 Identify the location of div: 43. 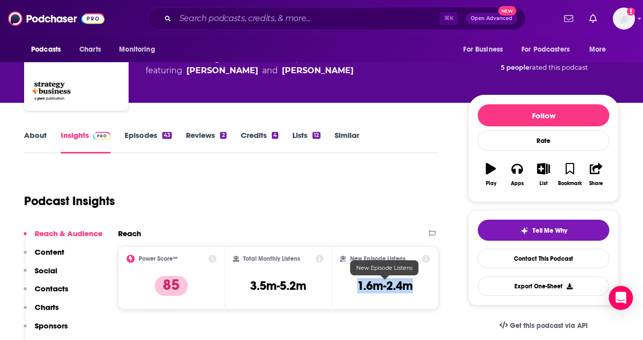
(167, 136).